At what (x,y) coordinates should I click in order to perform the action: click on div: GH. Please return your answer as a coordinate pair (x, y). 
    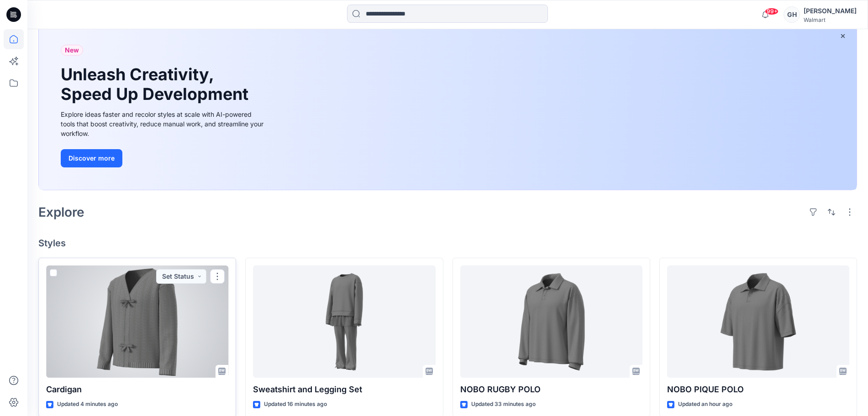
    Looking at the image, I should click on (792, 15).